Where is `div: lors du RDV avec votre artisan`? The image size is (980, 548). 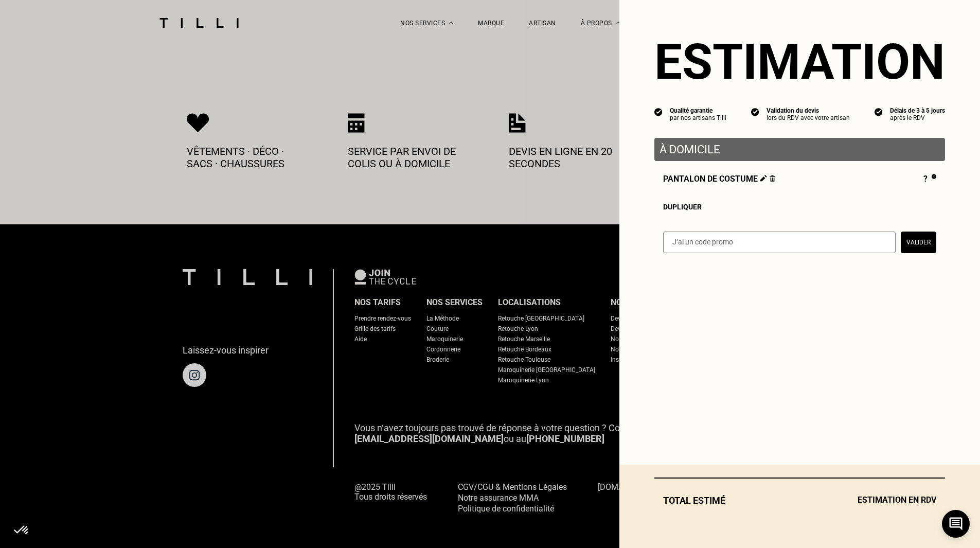
div: lors du RDV avec votre artisan is located at coordinates (809, 118).